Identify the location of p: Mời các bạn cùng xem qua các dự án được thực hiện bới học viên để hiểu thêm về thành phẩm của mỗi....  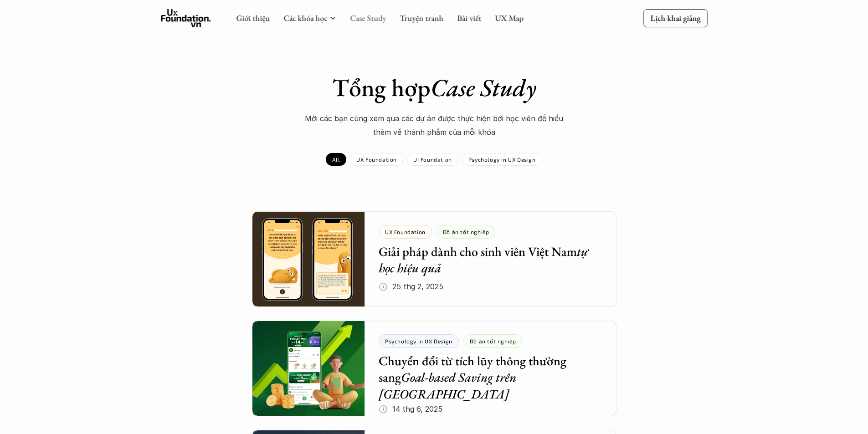
(434, 125).